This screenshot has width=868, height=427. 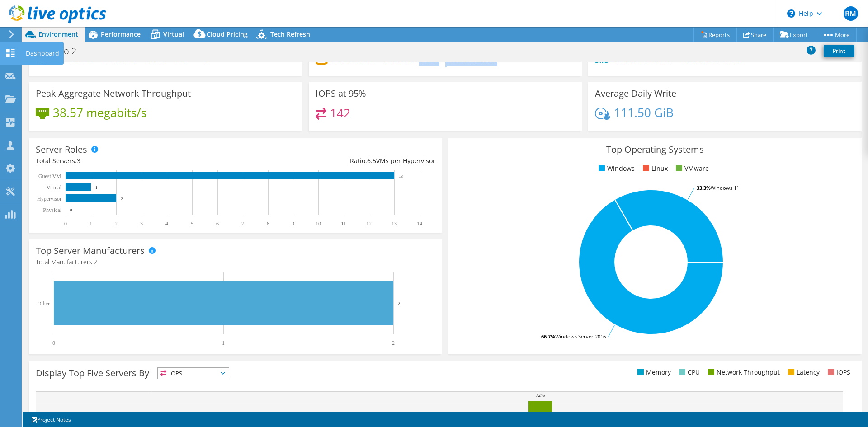 What do you see at coordinates (653, 373) in the screenshot?
I see `li: Memory` at bounding box center [653, 373].